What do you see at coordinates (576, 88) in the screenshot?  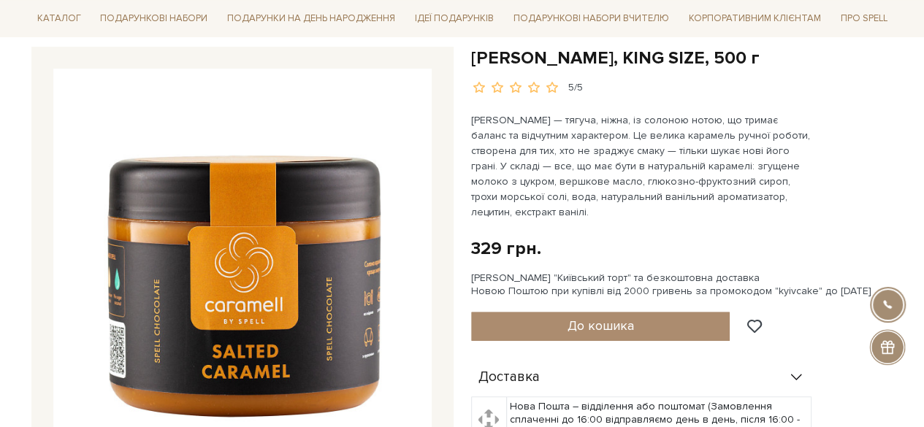 I see `div: 5/5` at bounding box center [576, 88].